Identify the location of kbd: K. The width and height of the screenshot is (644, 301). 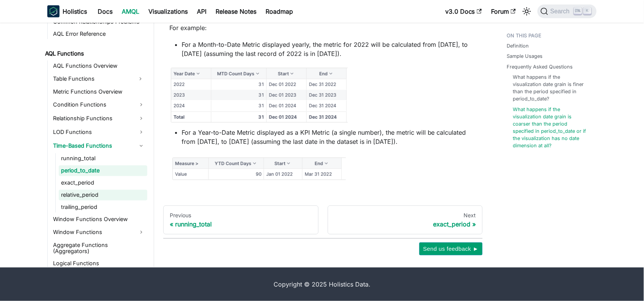
(587, 11).